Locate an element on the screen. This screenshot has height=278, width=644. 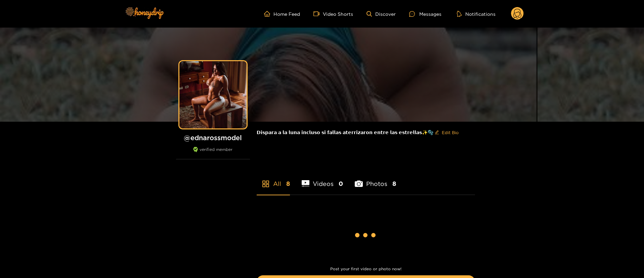
div: verified member is located at coordinates (213, 153).